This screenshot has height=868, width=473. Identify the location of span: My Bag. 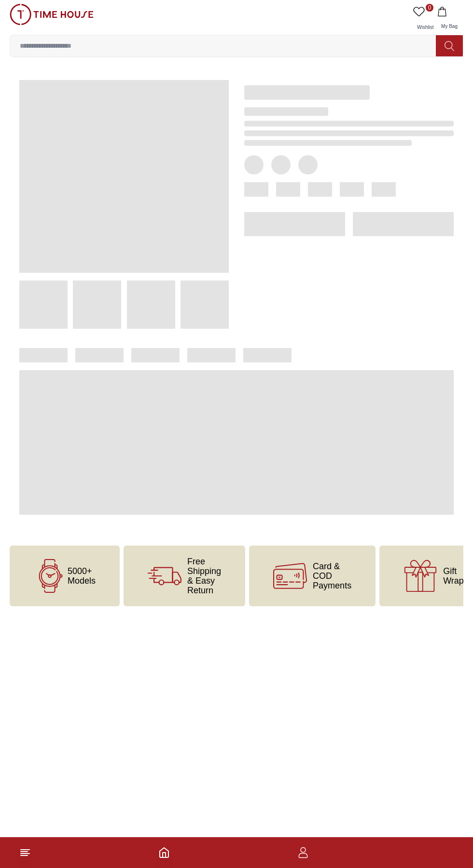
(449, 26).